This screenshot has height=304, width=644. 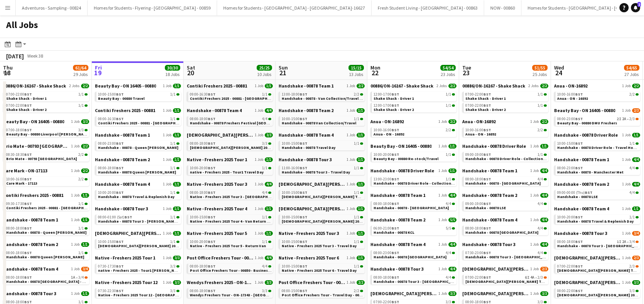 What do you see at coordinates (230, 110) in the screenshot?
I see `a: Handshake - 00878 Team 41 Job4/4` at bounding box center [230, 110].